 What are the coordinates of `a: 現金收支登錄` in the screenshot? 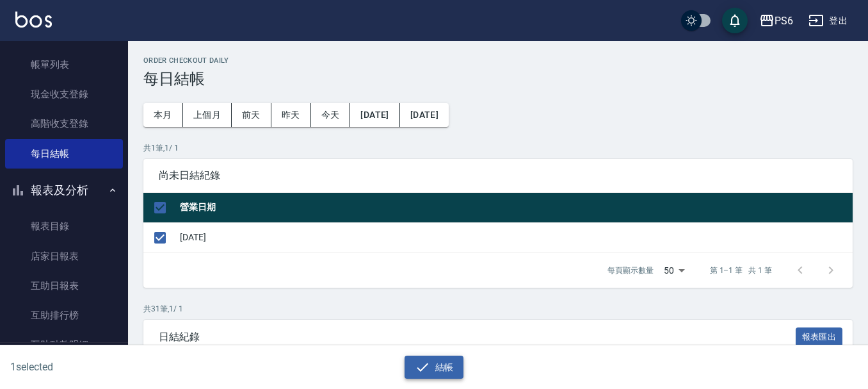 It's located at (64, 94).